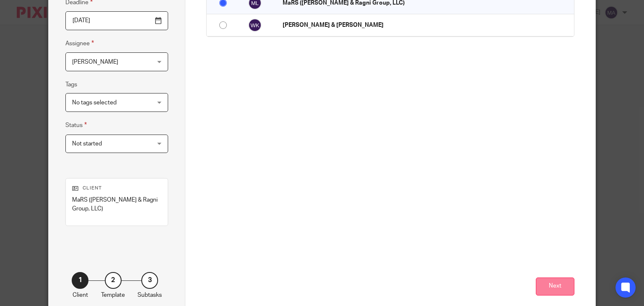 This screenshot has width=644, height=306. Describe the element at coordinates (113, 295) in the screenshot. I see `p: Template` at that location.